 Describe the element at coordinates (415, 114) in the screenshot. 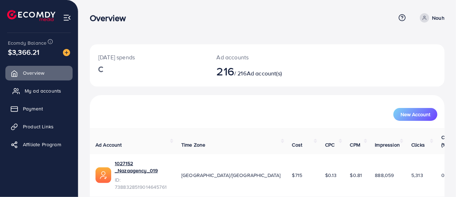

I see `button: New Account` at that location.